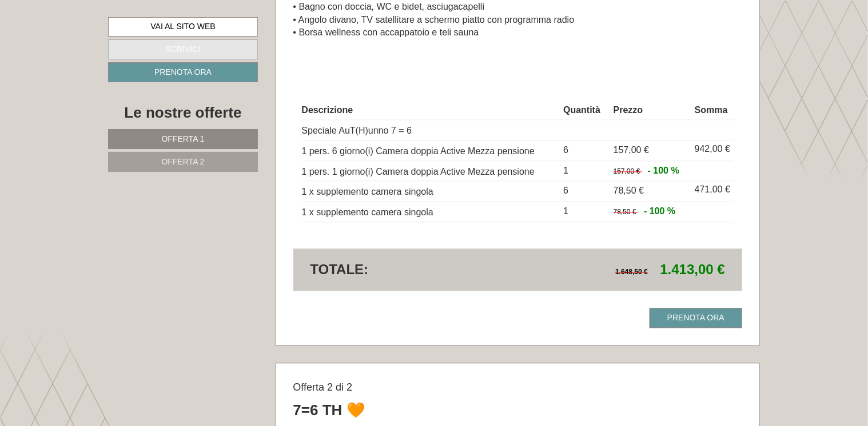 This screenshot has width=868, height=426. I want to click on td: 471,00 €, so click(712, 191).